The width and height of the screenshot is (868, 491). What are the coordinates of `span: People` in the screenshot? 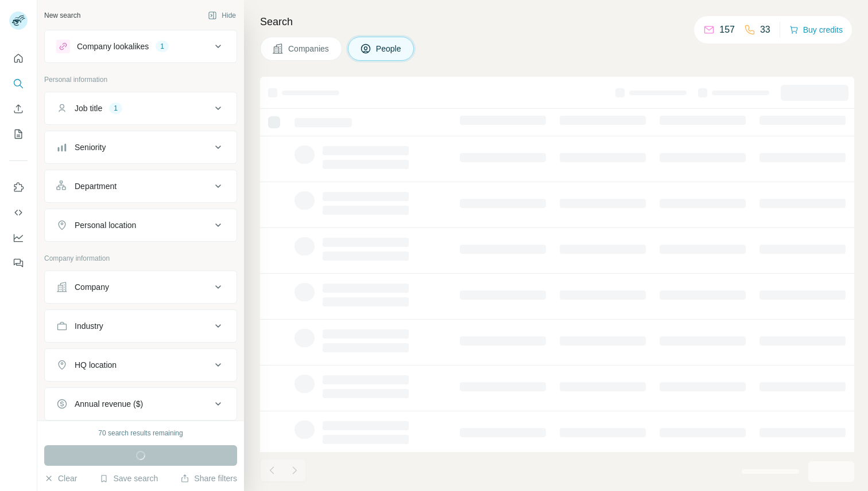 It's located at (389, 49).